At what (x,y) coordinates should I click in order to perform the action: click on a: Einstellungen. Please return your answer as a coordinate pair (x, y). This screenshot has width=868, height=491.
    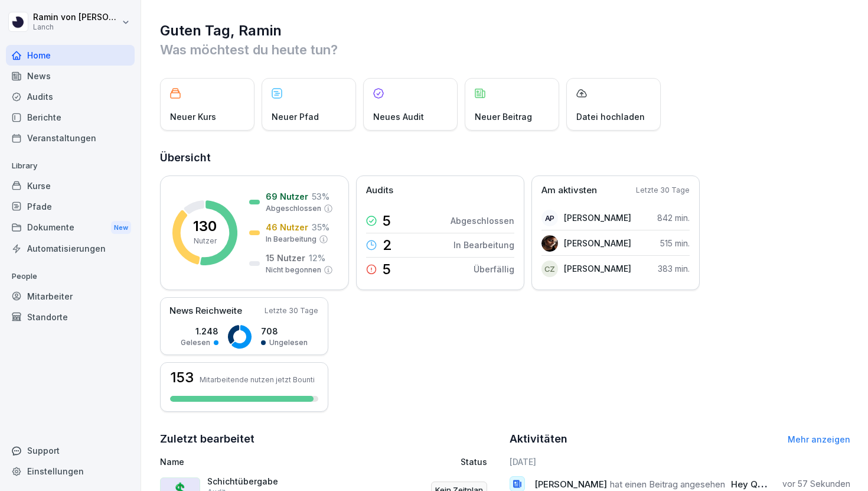
    Looking at the image, I should click on (70, 471).